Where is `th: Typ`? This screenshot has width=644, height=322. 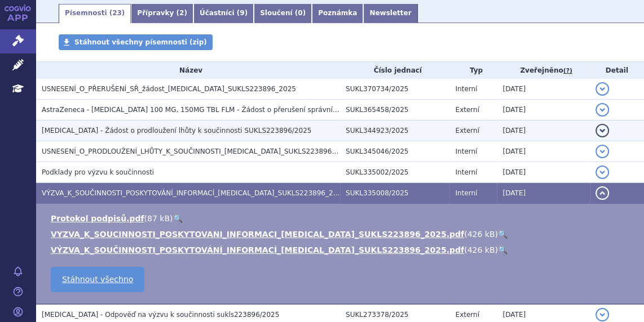
th: Typ is located at coordinates (473, 70).